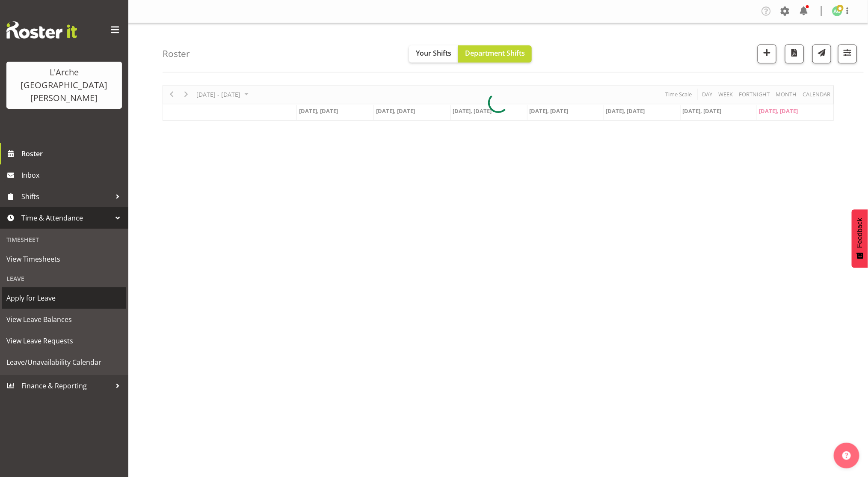  What do you see at coordinates (64, 362) in the screenshot?
I see `a: Leave/Unavailability Calendar` at bounding box center [64, 362].